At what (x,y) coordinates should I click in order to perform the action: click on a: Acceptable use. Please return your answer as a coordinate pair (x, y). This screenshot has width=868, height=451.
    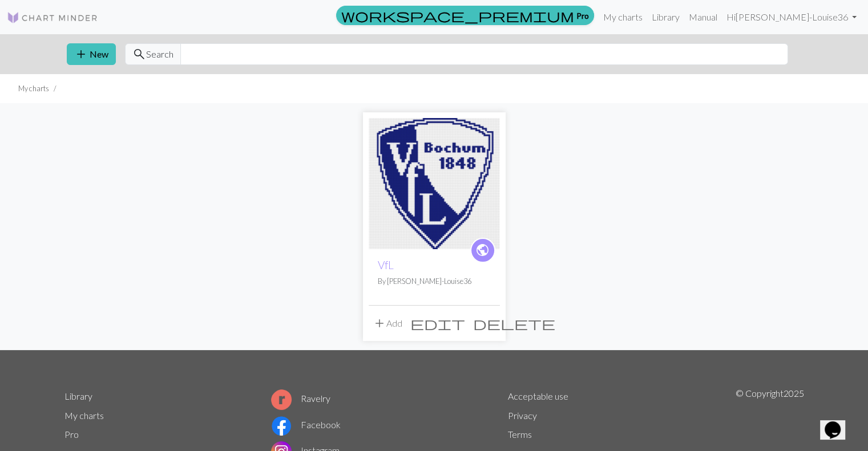
    Looking at the image, I should click on (538, 395).